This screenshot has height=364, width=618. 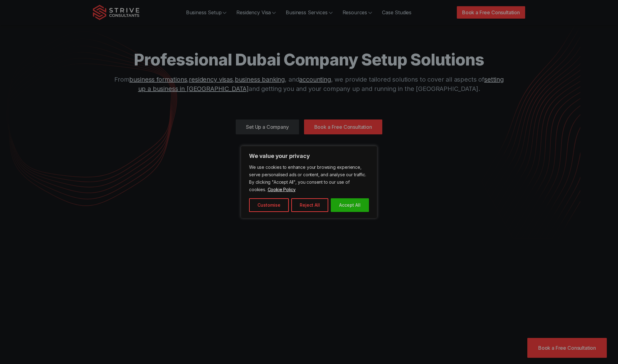 What do you see at coordinates (310, 205) in the screenshot?
I see `button: Reject All` at bounding box center [310, 205].